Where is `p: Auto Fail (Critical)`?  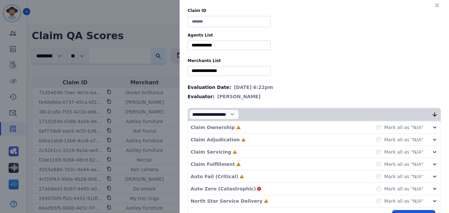
p: Auto Fail (Critical) is located at coordinates (214, 177).